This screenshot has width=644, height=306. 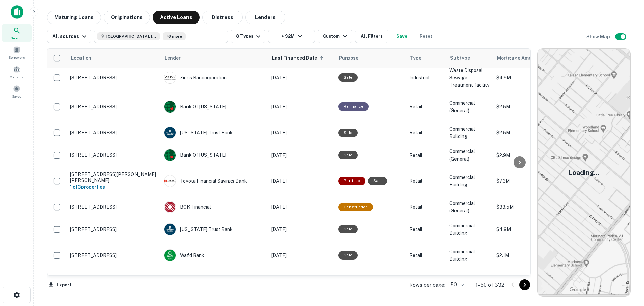 I want to click on div: Search, so click(x=17, y=33).